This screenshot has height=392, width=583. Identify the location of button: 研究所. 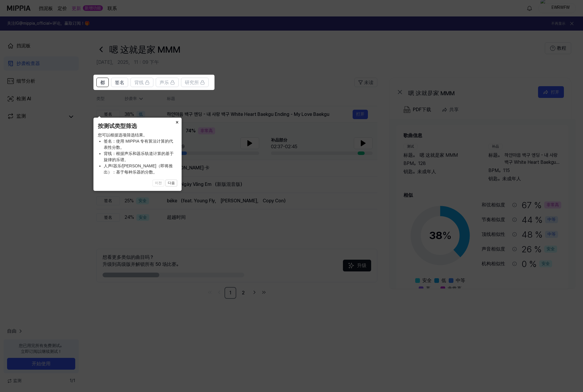
(195, 82).